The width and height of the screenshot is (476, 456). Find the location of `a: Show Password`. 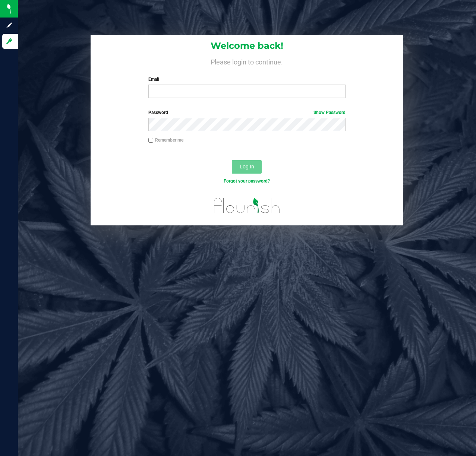

a: Show Password is located at coordinates (330, 112).